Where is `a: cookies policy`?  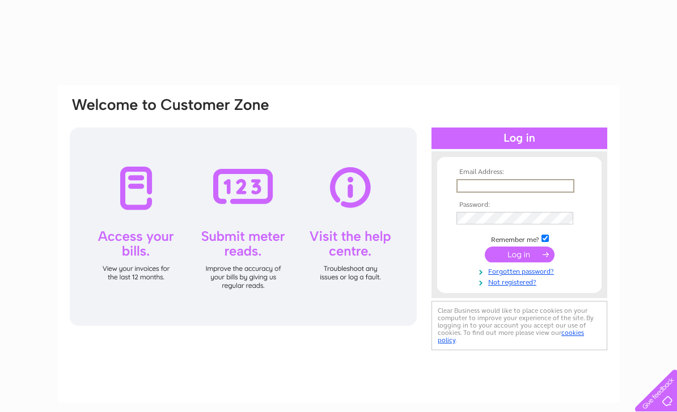 a: cookies policy is located at coordinates (511, 336).